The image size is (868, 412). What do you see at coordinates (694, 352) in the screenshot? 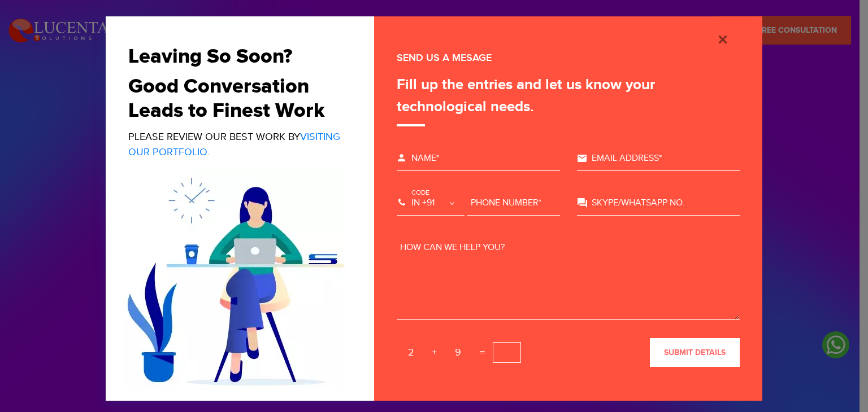
I see `button: submit details` at bounding box center [694, 352].